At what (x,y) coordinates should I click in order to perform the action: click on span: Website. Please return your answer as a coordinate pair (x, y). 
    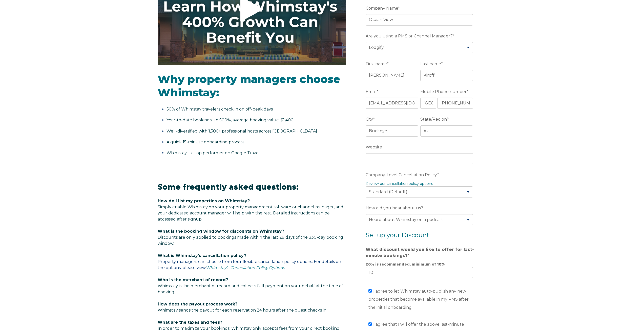
    Looking at the image, I should click on (374, 147).